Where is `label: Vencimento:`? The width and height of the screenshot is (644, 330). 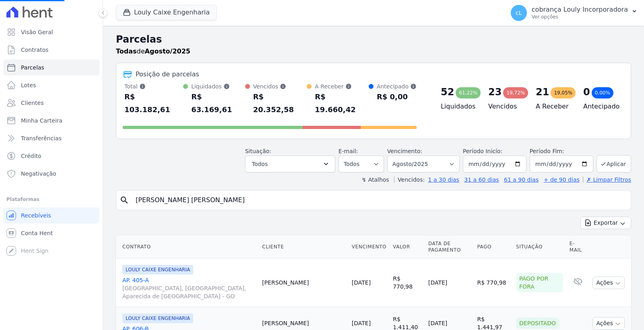
label: Vencimento: is located at coordinates (405, 152).